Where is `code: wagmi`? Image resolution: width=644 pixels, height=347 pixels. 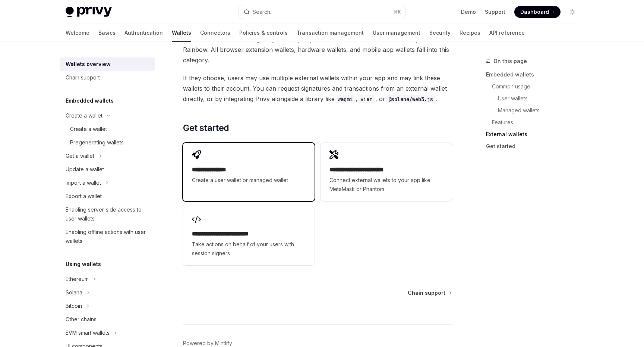 code: wagmi is located at coordinates (345, 99).